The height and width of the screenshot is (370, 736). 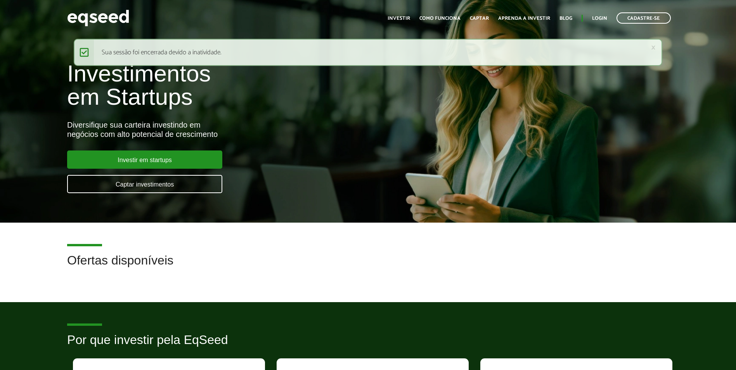 I want to click on a: Cadastre-se, so click(x=644, y=18).